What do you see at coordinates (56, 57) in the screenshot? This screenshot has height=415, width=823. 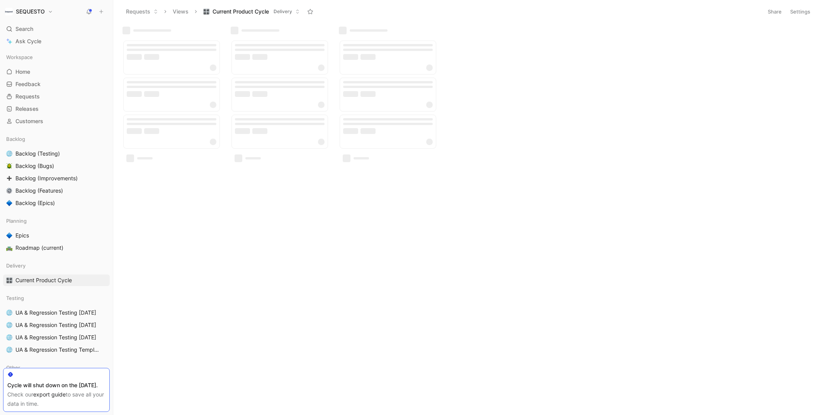 I see `div: Workspace` at bounding box center [56, 57].